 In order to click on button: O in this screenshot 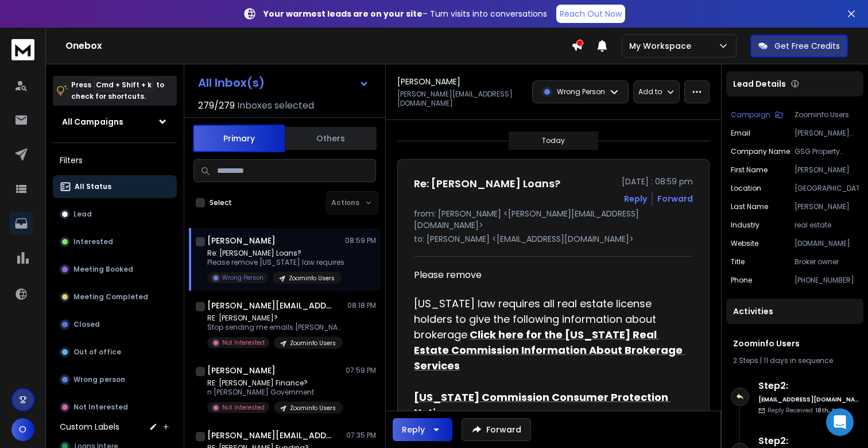, I will do `click(23, 430)`.